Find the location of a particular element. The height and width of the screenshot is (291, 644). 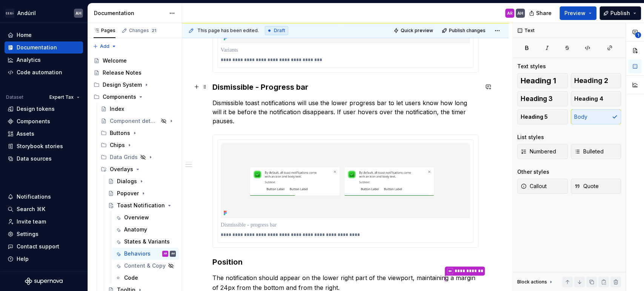

a: Home is located at coordinates (44, 35).